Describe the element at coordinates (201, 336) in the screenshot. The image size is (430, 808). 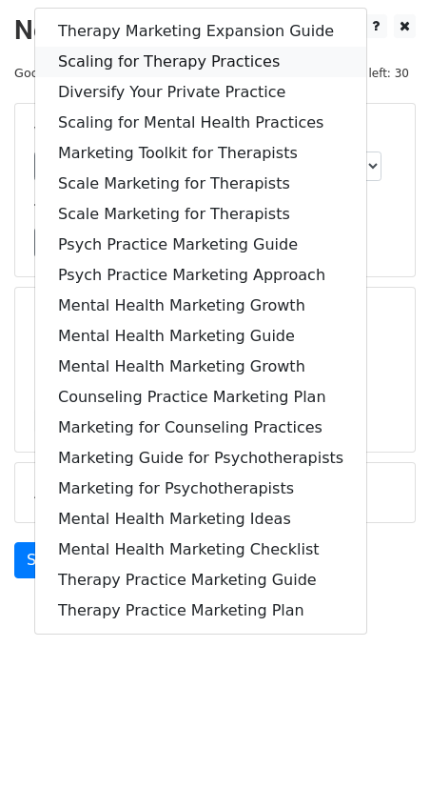
I see `a: Mental Health Marketing Guide` at that location.